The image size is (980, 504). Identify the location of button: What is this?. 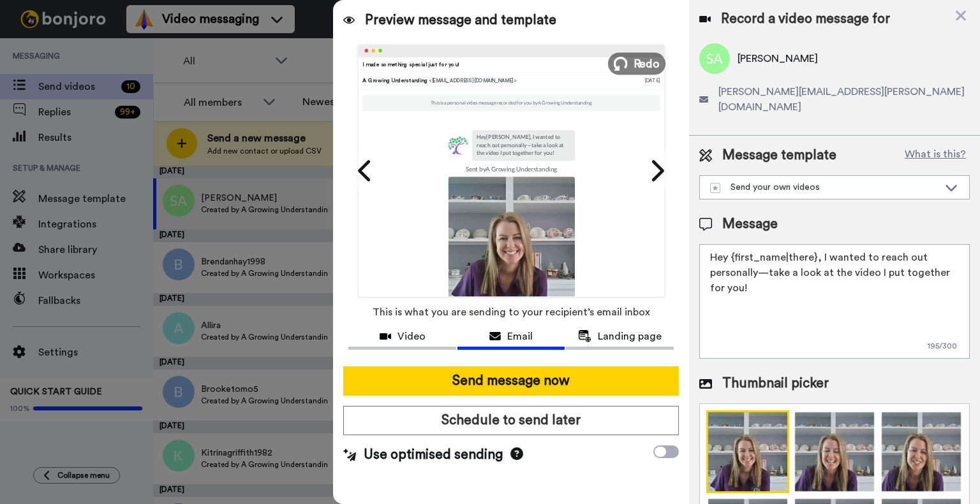
(935, 156).